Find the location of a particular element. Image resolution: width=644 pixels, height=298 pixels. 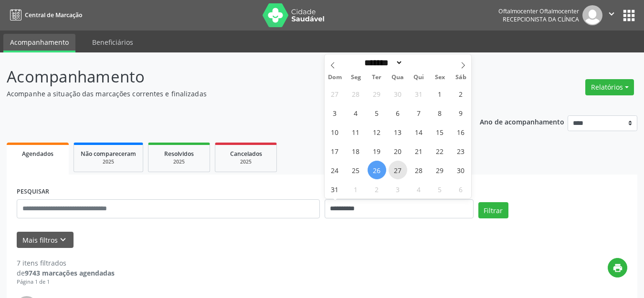

span: Agosto 25, 2025 is located at coordinates (356, 170).